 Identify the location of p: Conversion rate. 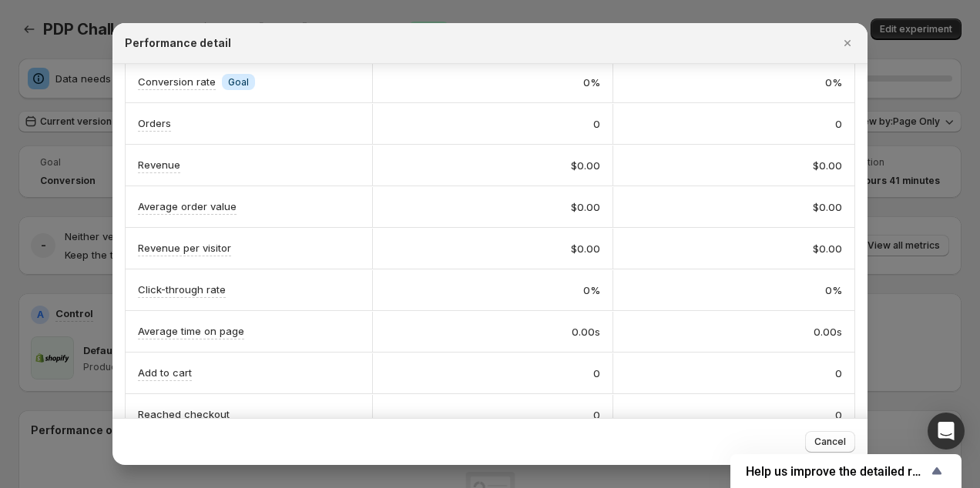
(176, 82).